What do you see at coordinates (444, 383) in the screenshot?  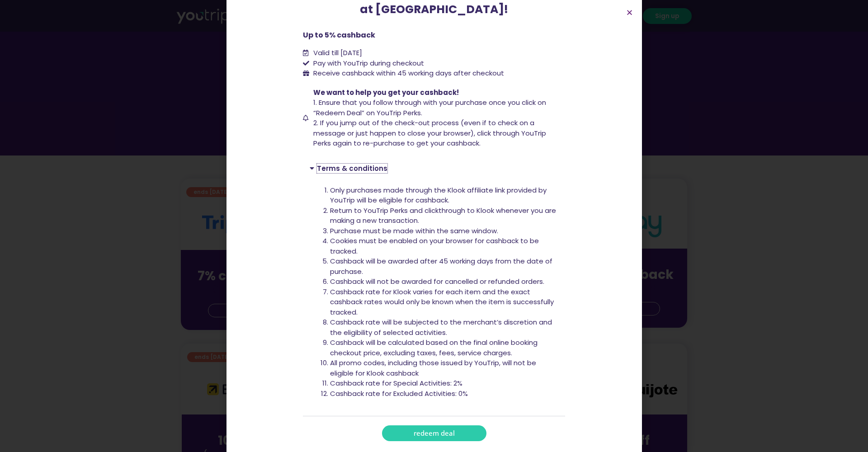 I see `li: Cashback rate for Special Activities: 2%` at bounding box center [444, 383].